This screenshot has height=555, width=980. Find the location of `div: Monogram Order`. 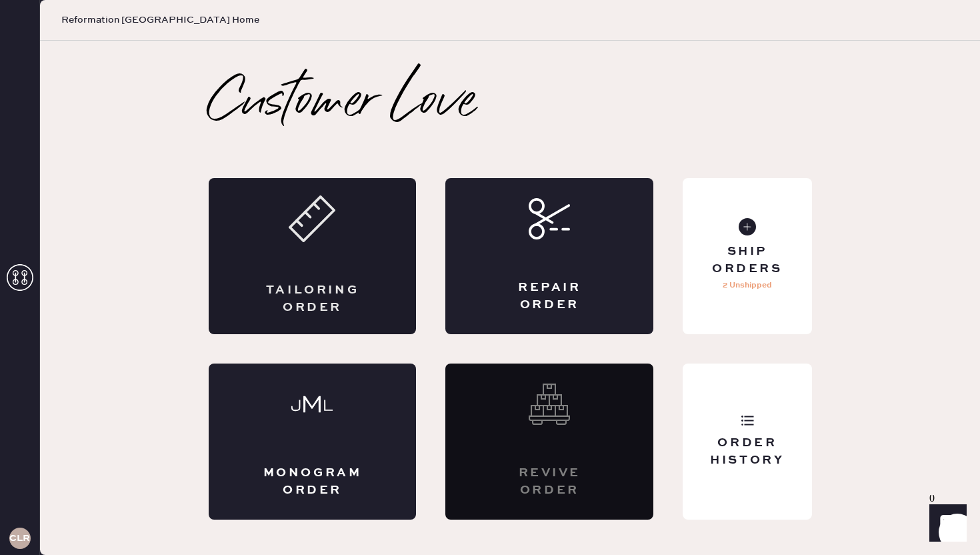

div: Monogram Order is located at coordinates (312, 482).